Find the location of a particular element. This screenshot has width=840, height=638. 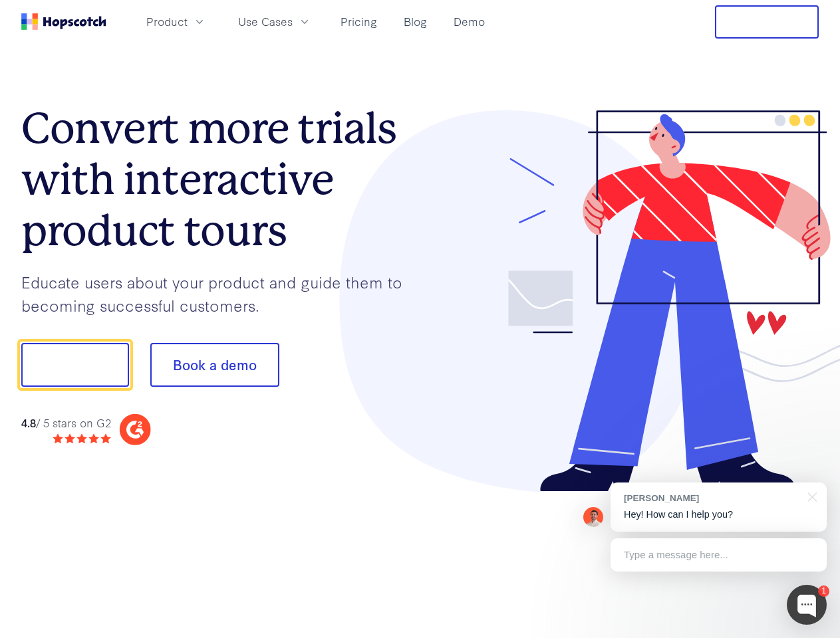

a: Free Trial is located at coordinates (767, 22).